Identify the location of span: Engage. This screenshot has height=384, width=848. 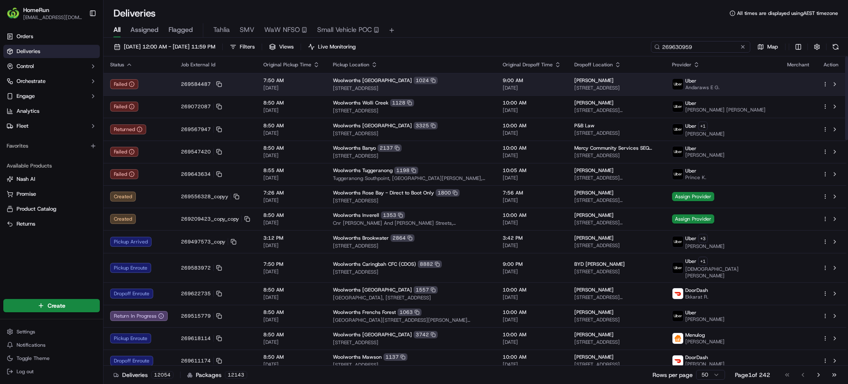
(26, 96).